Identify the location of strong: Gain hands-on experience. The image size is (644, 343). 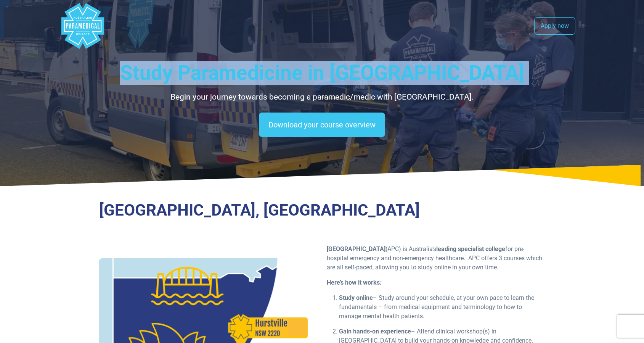
(375, 331).